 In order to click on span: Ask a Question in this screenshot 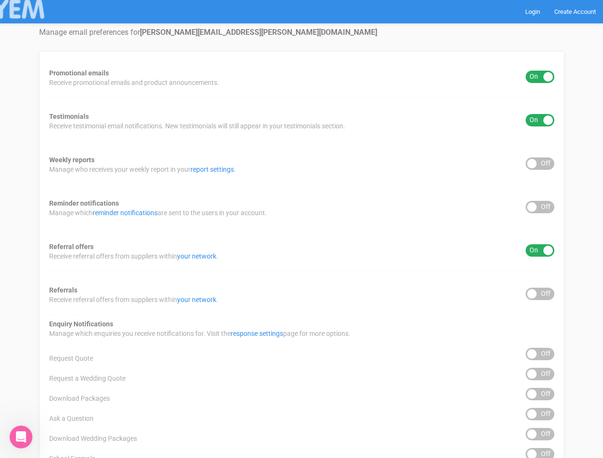, I will do `click(71, 419)`.